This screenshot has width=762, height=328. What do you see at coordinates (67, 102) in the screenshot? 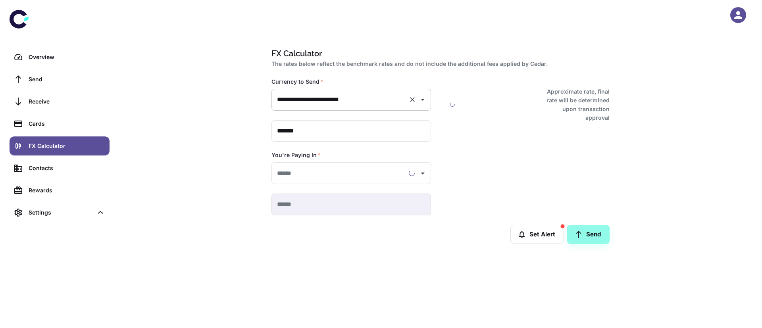
I see `div: Receive` at bounding box center [67, 102].